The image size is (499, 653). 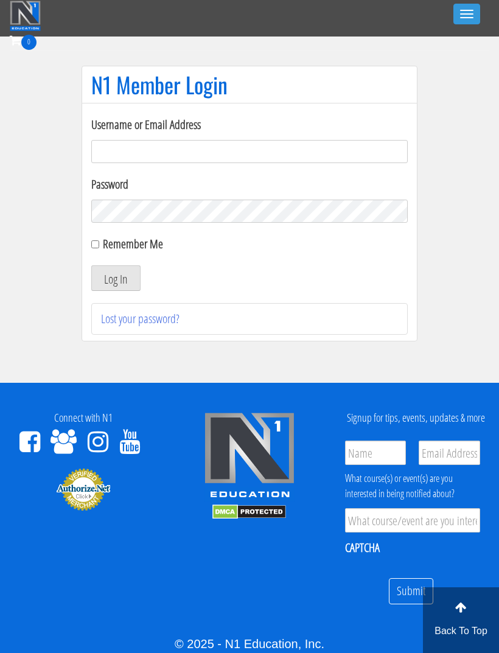 I want to click on label: CAPTCHA, so click(x=362, y=548).